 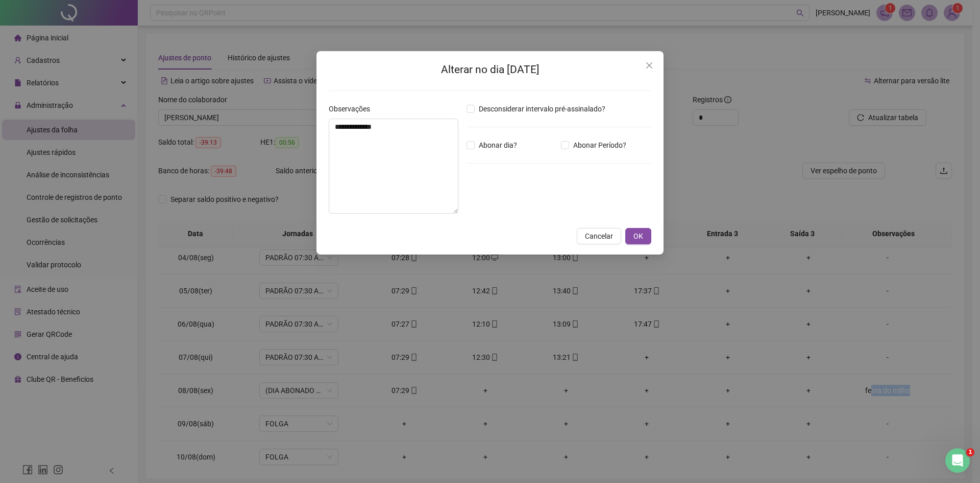 I want to click on label: Observações, so click(x=353, y=109).